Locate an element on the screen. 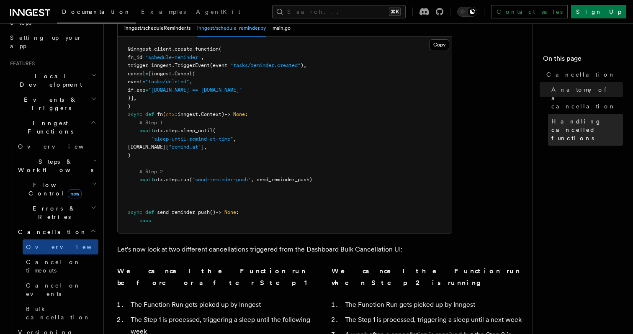 The image size is (633, 334). span: # Step 1 is located at coordinates (151, 123).